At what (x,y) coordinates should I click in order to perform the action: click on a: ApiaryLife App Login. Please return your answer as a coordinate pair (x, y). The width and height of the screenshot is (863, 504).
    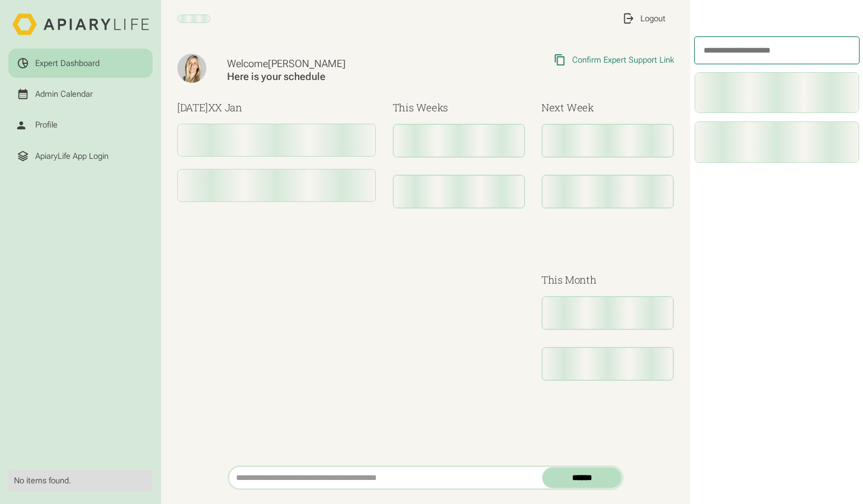
    Looking at the image, I should click on (80, 156).